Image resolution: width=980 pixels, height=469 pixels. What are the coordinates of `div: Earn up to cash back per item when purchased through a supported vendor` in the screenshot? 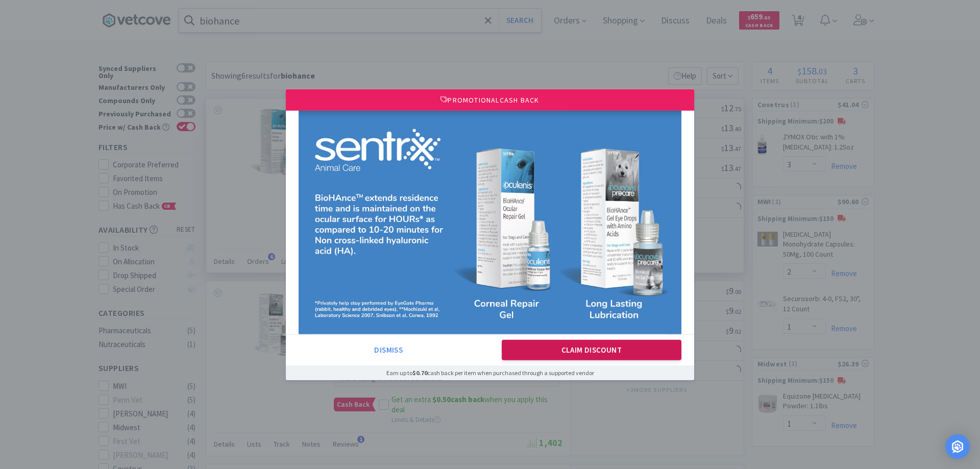 It's located at (490, 372).